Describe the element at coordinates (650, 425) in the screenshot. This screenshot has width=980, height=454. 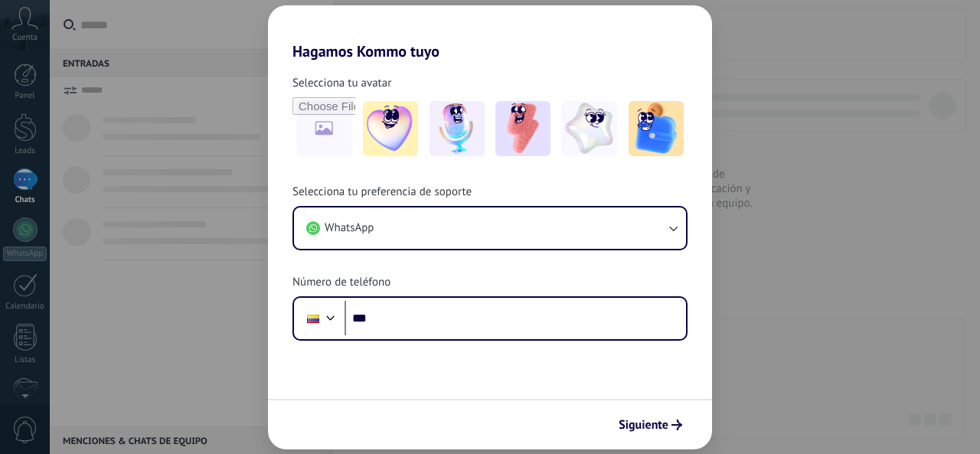
I see `button: Siguiente` at that location.